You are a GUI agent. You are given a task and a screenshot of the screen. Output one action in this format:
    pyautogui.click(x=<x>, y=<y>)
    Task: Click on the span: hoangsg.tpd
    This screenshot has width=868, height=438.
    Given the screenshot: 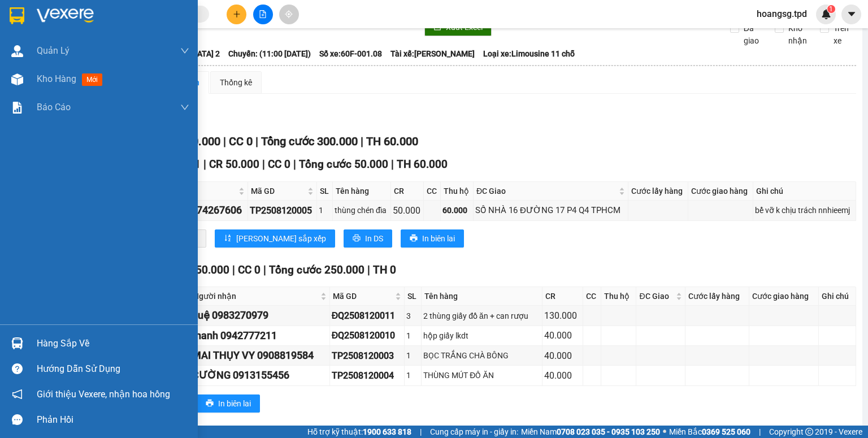 What is the action you would take?
    pyautogui.click(x=781, y=14)
    